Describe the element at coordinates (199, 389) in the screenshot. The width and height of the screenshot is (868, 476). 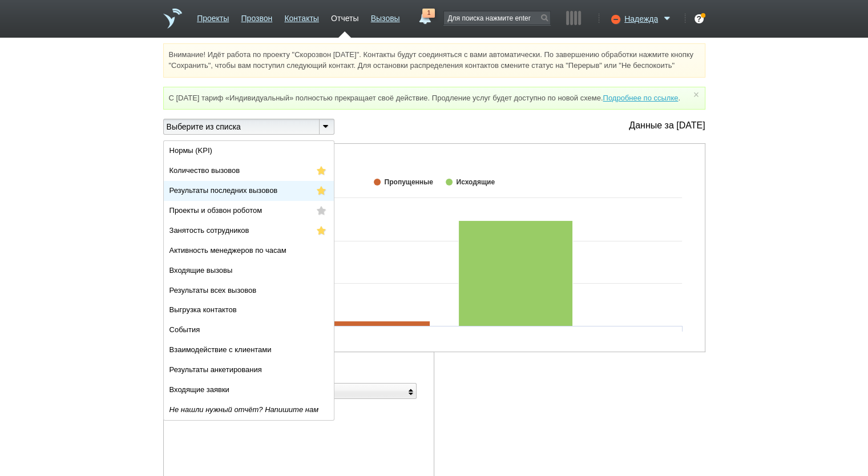
I see `span: Входящие заявки` at that location.